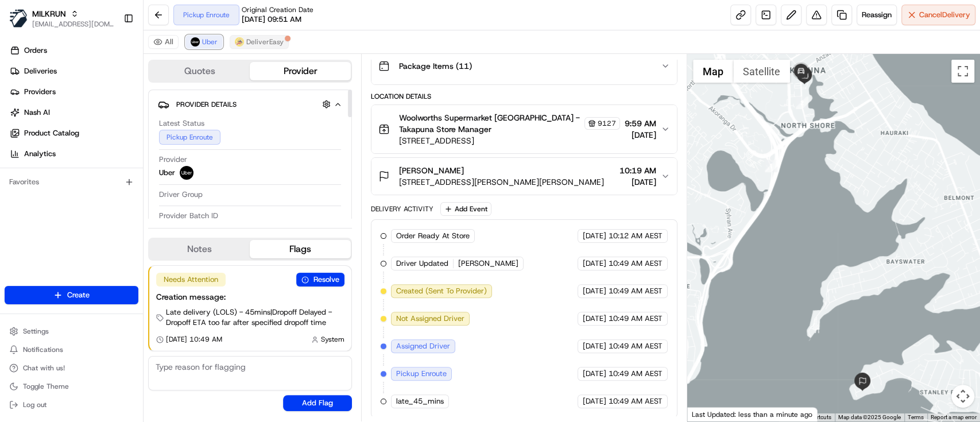  Describe the element at coordinates (640, 123) in the screenshot. I see `span: 9:59 AM` at that location.